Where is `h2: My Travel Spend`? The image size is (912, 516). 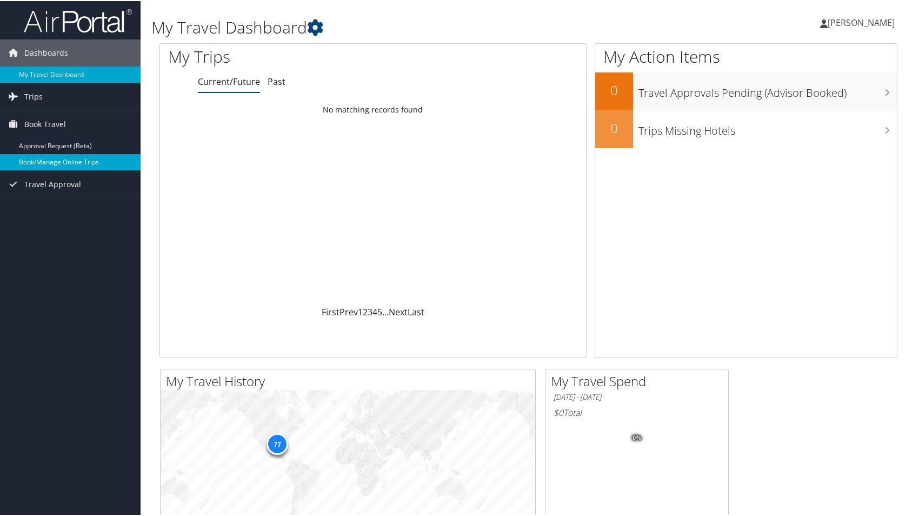
h2: My Travel Spend is located at coordinates (640, 380).